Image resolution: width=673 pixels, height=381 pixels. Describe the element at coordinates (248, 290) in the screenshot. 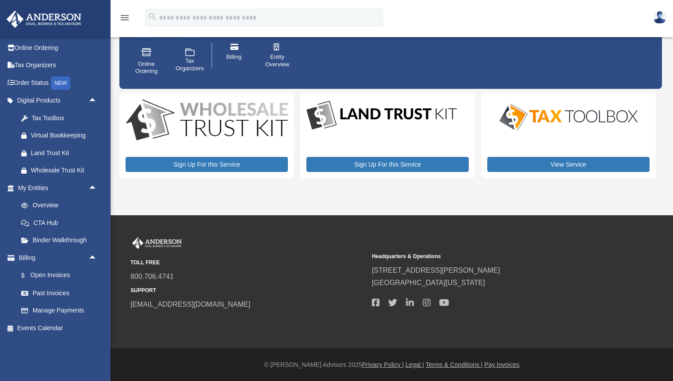

I see `small: SUPPORT` at that location.